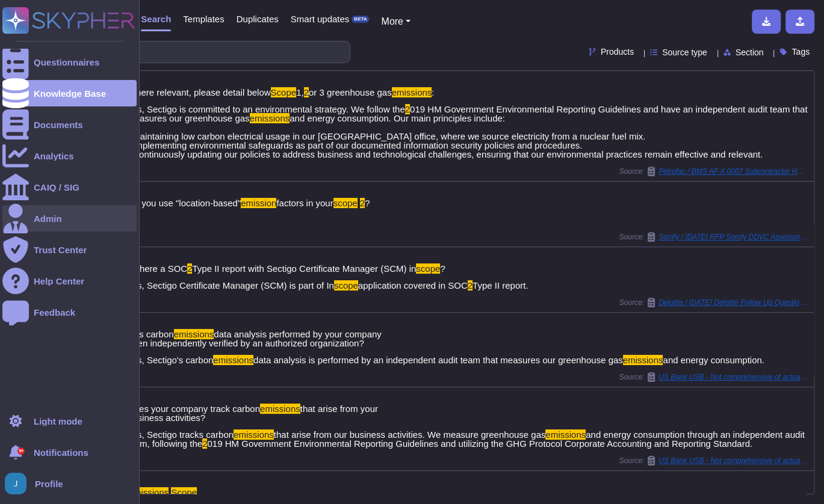  What do you see at coordinates (255, 339) in the screenshot?
I see `span: data analysis performed by your company been independently verified by an authorized organization?` at bounding box center [255, 339].